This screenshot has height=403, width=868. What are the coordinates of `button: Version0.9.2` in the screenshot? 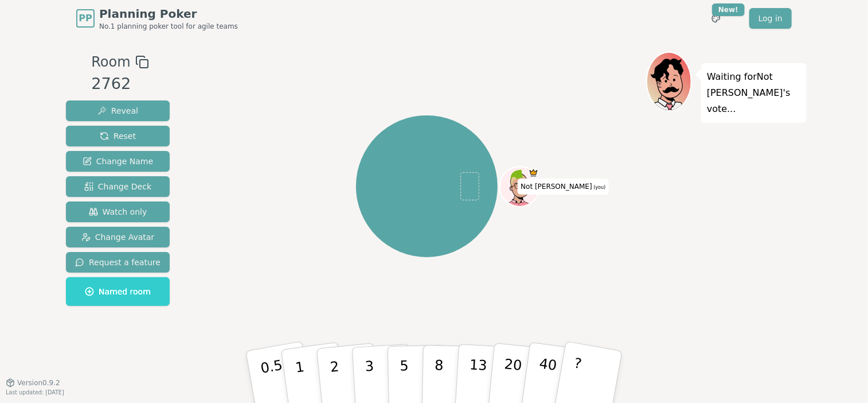 It's located at (33, 383).